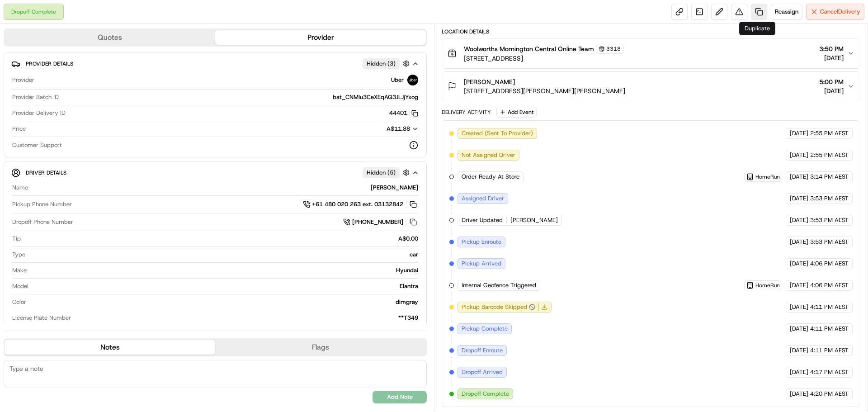  Describe the element at coordinates (46, 173) in the screenshot. I see `span: Driver Details` at that location.